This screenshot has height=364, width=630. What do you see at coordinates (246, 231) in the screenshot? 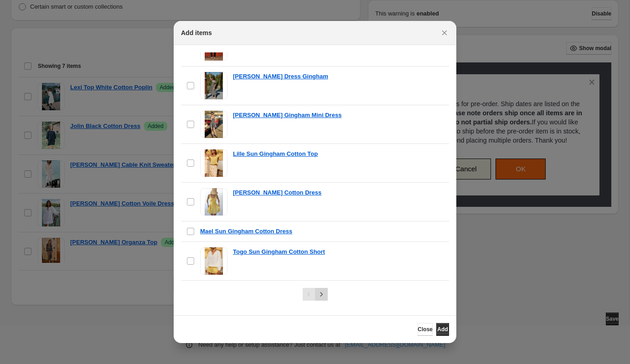
I see `p: Mael Sun Gingham Cotton Dress` at bounding box center [246, 231].